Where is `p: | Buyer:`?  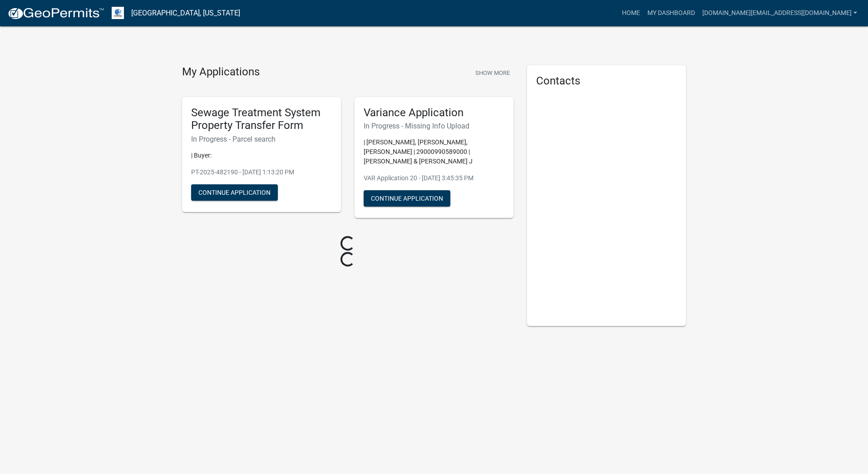
p: | Buyer: is located at coordinates (262, 155).